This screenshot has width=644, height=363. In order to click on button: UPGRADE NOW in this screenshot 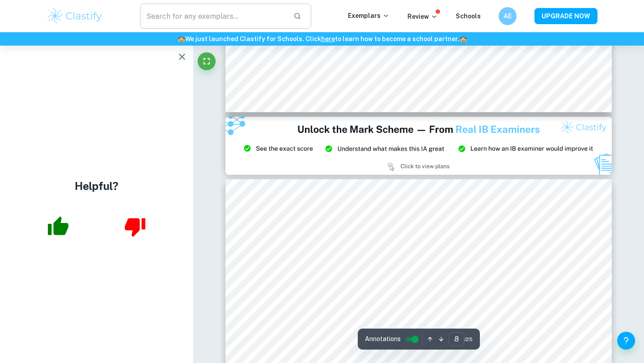, I will do `click(566, 16)`.